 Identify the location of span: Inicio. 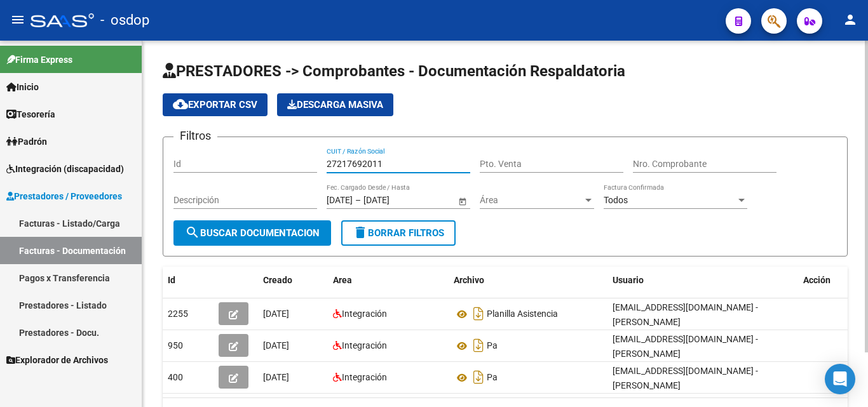
(22, 87).